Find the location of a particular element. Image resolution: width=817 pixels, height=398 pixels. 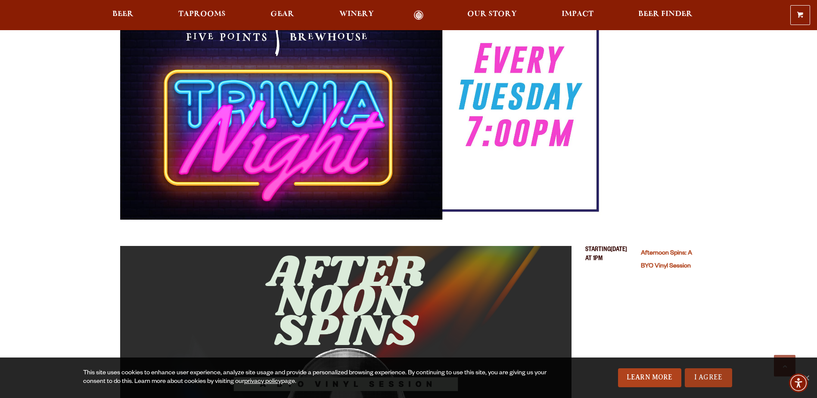

a: Odell Home is located at coordinates (419, 15).